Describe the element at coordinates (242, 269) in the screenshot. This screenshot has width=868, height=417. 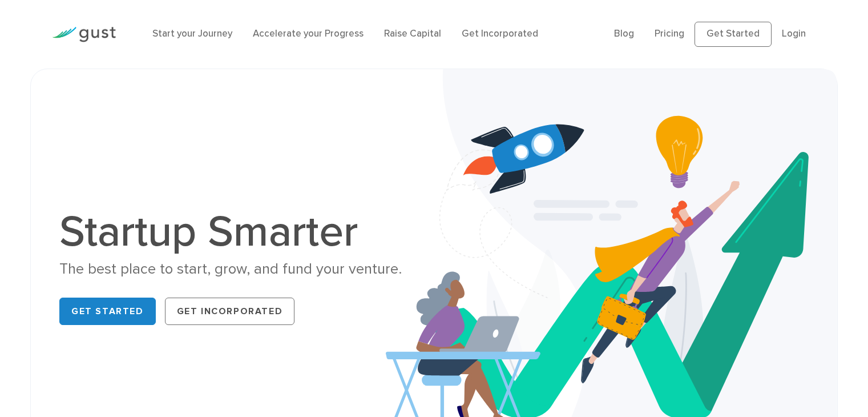
I see `div: The best place to start, grow, and fund your venture.` at that location.